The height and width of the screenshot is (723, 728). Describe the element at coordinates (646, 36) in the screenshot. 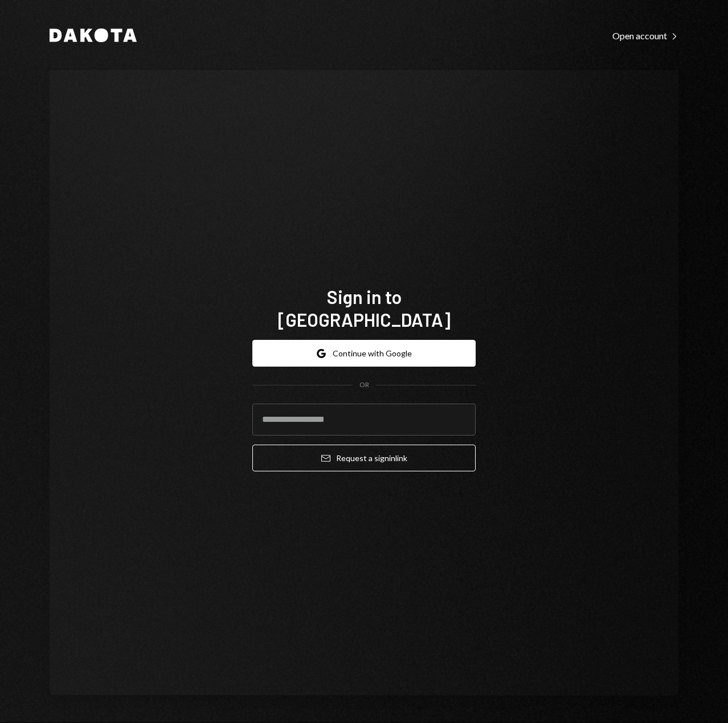

I see `a: Open account` at that location.